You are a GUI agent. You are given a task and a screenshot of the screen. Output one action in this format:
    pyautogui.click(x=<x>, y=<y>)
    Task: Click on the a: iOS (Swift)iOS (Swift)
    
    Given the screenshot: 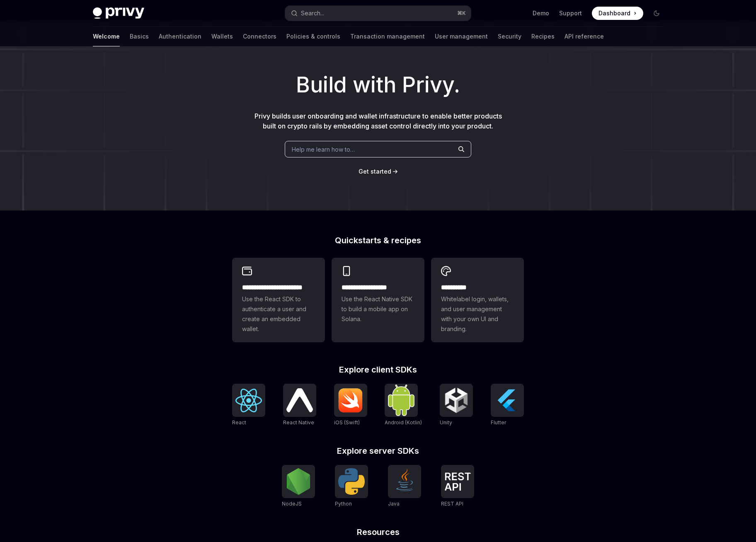 What is the action you would take?
    pyautogui.click(x=351, y=405)
    